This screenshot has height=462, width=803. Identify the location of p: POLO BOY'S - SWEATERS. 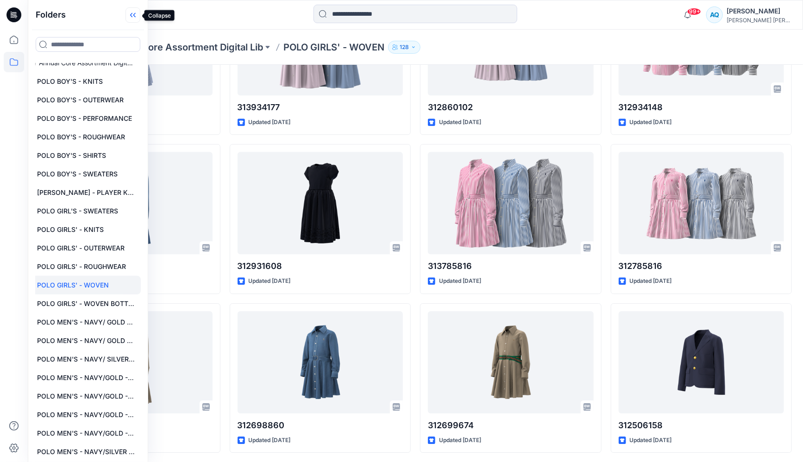
(77, 174).